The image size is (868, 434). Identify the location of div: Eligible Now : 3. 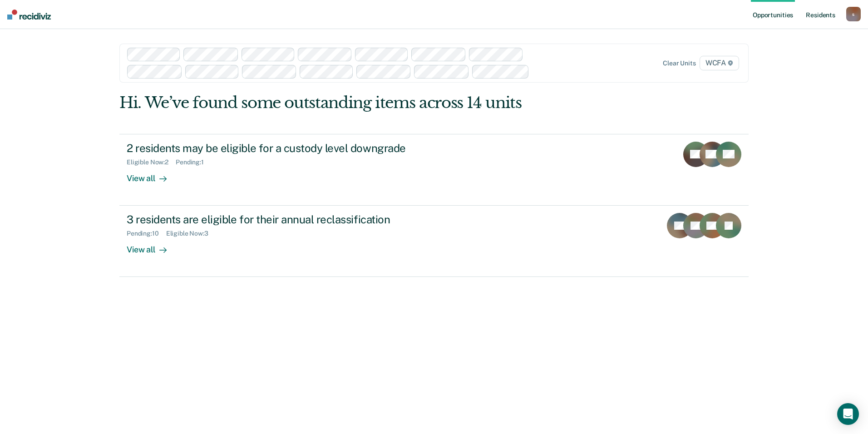
(191, 234).